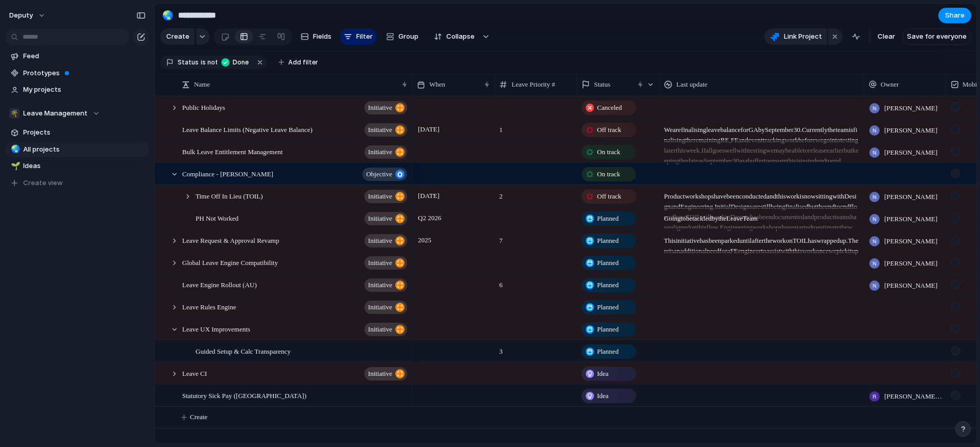 The height and width of the screenshot is (447, 980). Describe the element at coordinates (316, 37) in the screenshot. I see `button: Fields` at that location.